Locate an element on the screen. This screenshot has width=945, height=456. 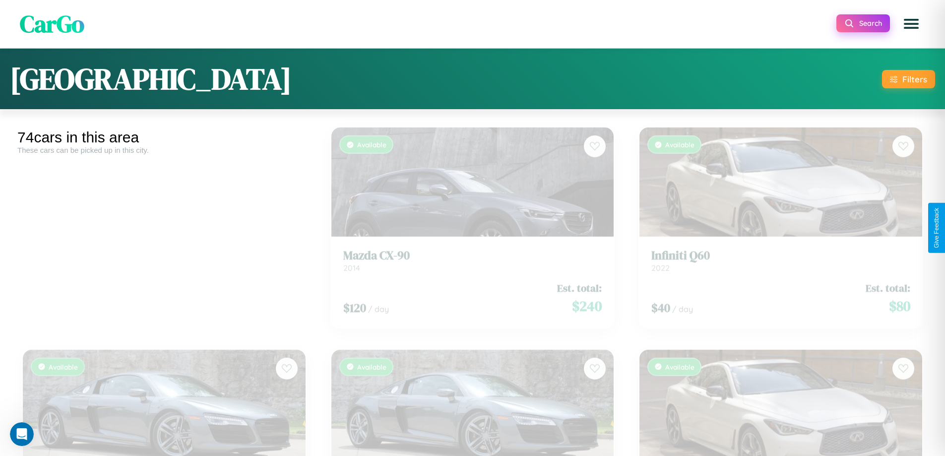
a: Infiniti Q602022 is located at coordinates (781, 253).